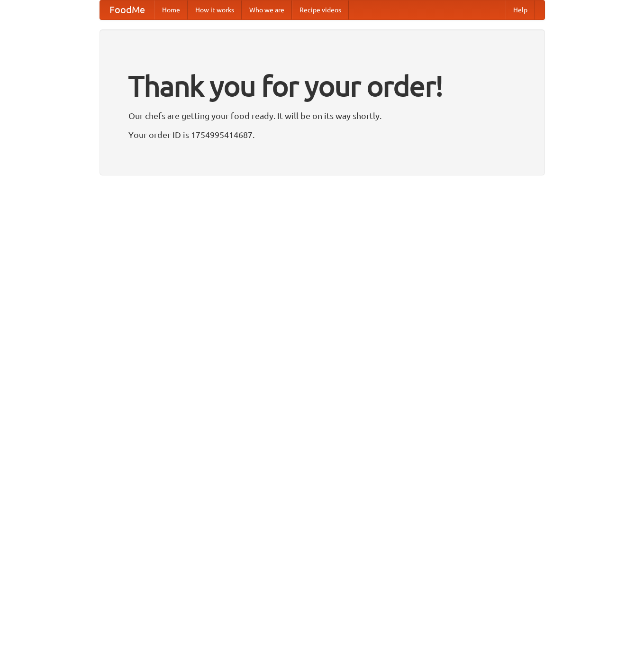 The image size is (644, 671). I want to click on a: Recipe videos, so click(320, 10).